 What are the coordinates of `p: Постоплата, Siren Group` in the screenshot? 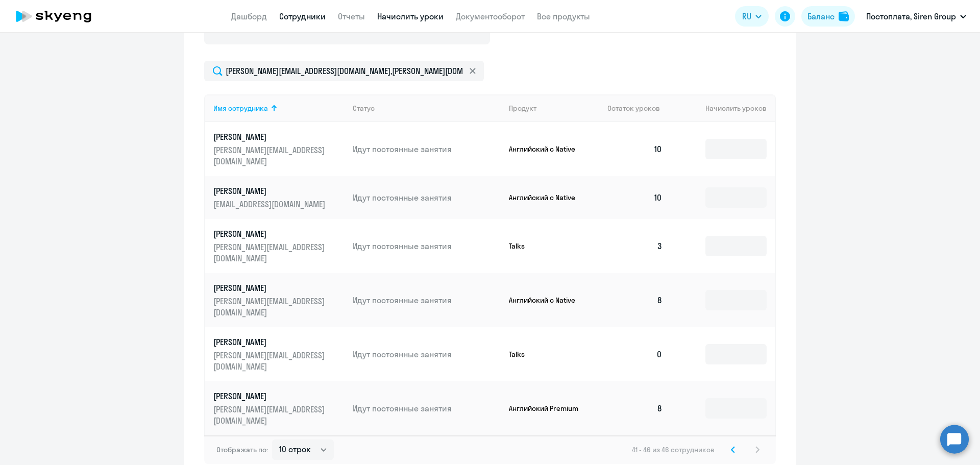 It's located at (911, 16).